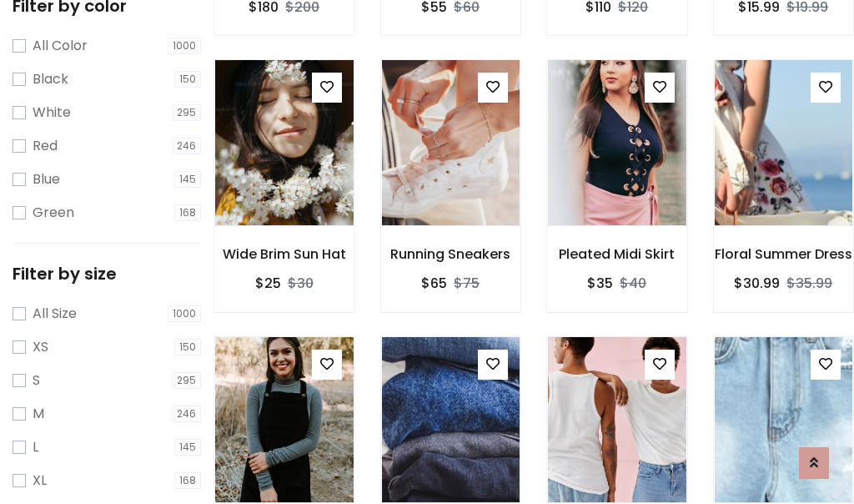 The width and height of the screenshot is (854, 504). What do you see at coordinates (46, 180) in the screenshot?
I see `label: Blue` at bounding box center [46, 180].